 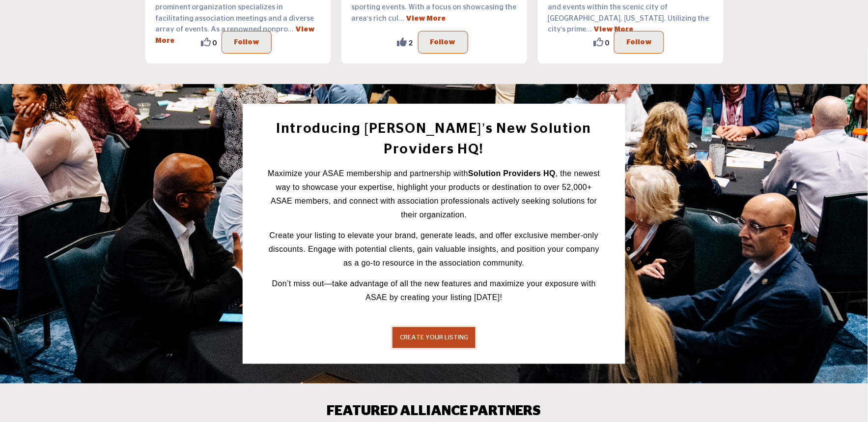 What do you see at coordinates (512, 173) in the screenshot?
I see `strong: Solution Providers HQ` at bounding box center [512, 173].